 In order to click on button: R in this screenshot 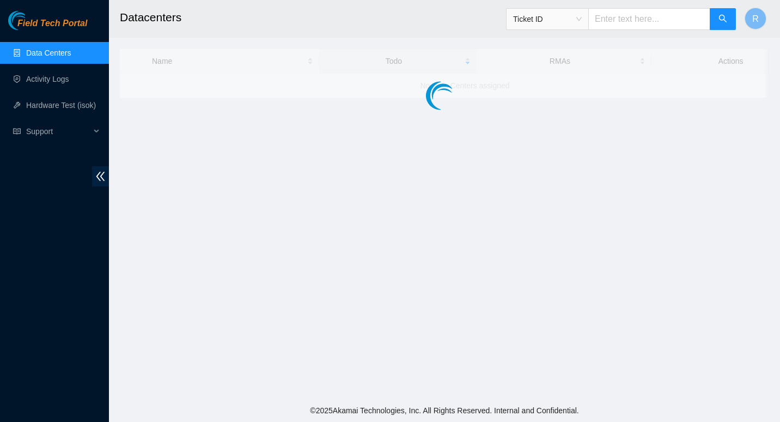, I will do `click(756, 19)`.